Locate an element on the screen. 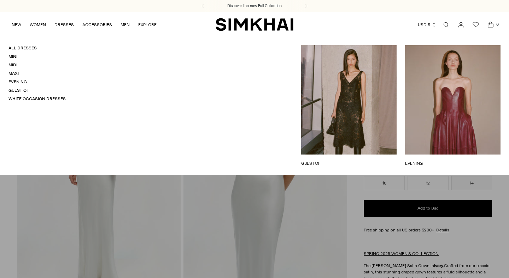  button: USD $ is located at coordinates (427, 25).